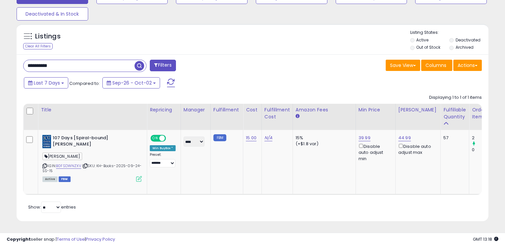 The height and width of the screenshot is (246, 505). Describe the element at coordinates (196, 110) in the screenshot. I see `div: Manager` at that location.